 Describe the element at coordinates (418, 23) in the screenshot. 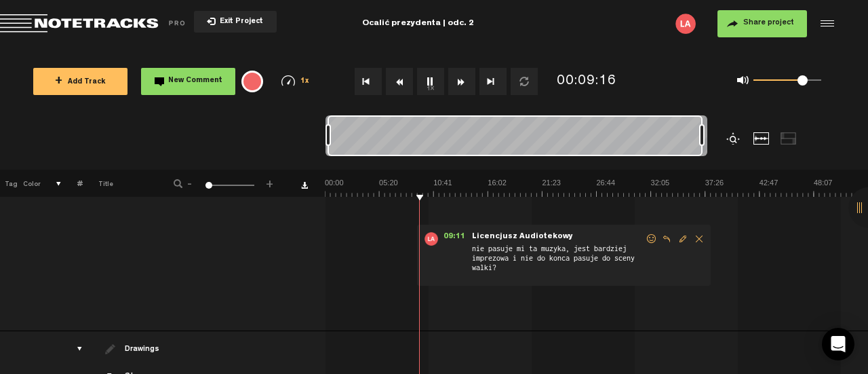

I see `div: Ocalić prezydenta | odc. 2` at that location.